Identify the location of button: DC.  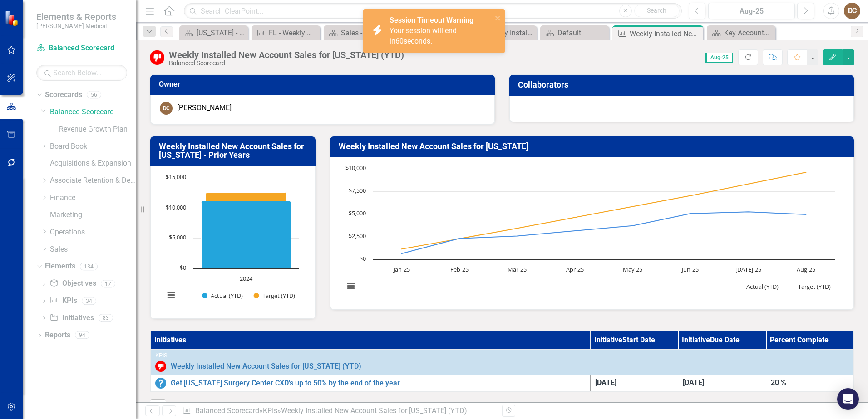
(852, 11).